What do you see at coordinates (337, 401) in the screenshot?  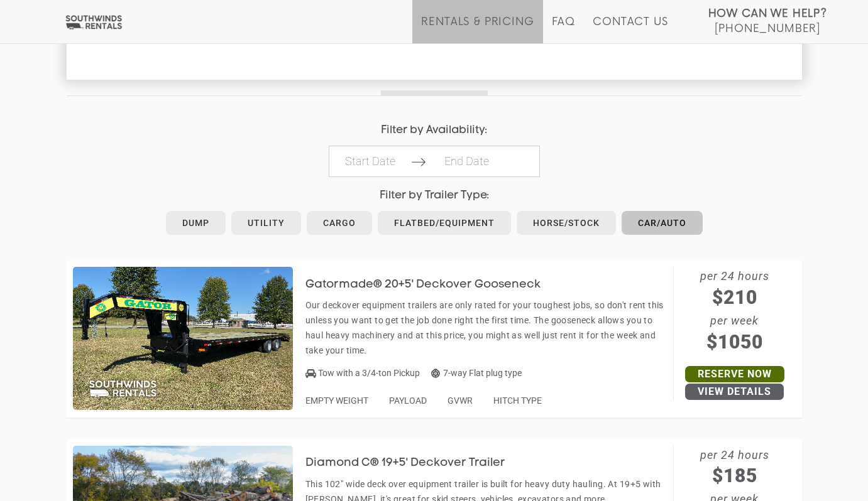 I see `span: EMPTY WEIGHT` at bounding box center [337, 401].